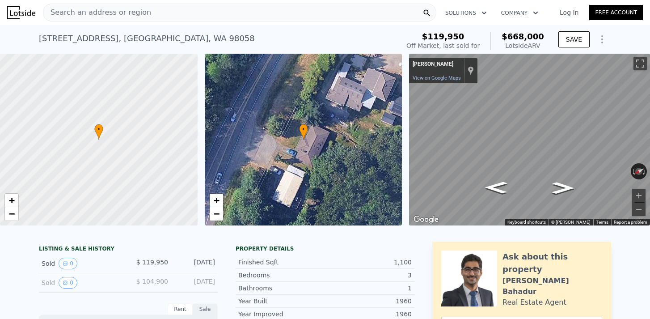  What do you see at coordinates (282, 288) in the screenshot?
I see `div: Bathrooms` at bounding box center [282, 288].